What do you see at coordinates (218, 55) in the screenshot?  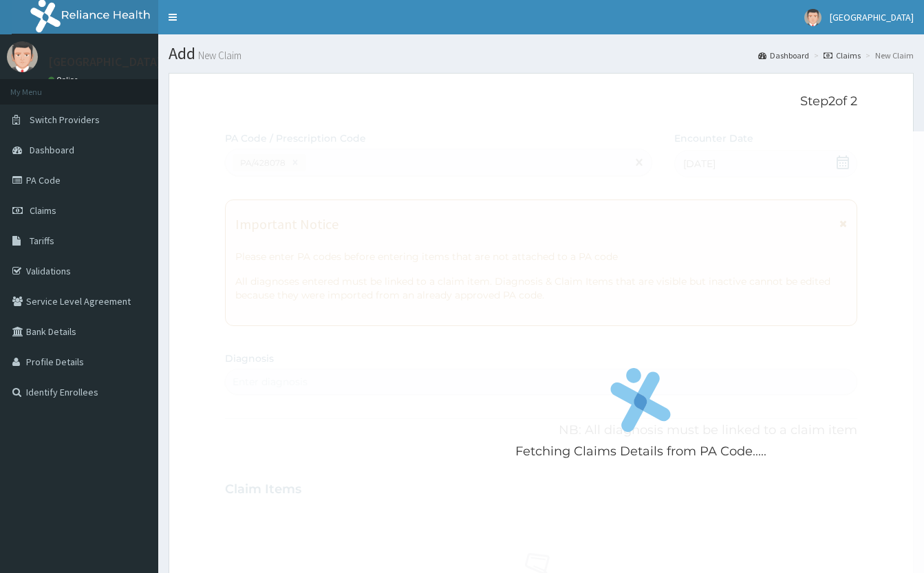 I see `small: New Claim` at bounding box center [218, 55].